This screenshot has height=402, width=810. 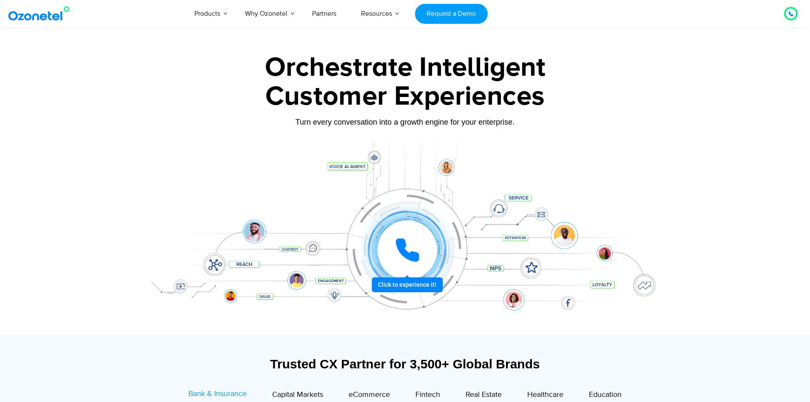 I want to click on span: Education, so click(x=605, y=395).